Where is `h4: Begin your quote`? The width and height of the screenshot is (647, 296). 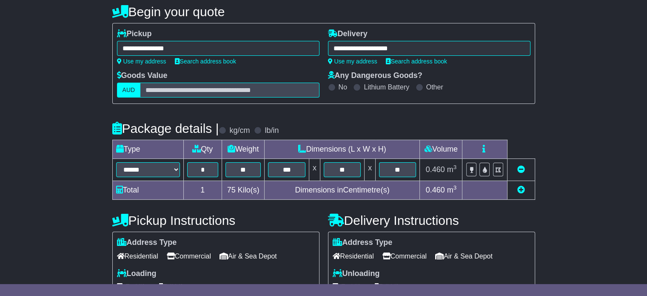 h4: Begin your quote is located at coordinates (324, 11).